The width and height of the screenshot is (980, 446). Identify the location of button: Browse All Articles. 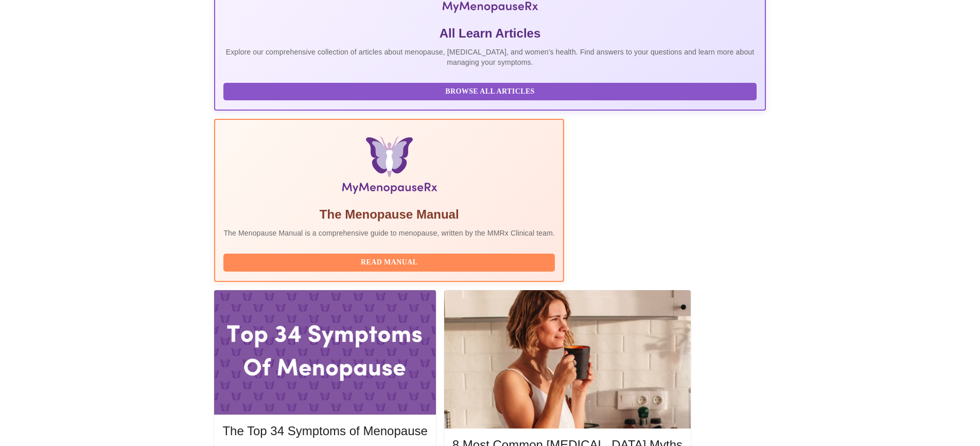
(490, 92).